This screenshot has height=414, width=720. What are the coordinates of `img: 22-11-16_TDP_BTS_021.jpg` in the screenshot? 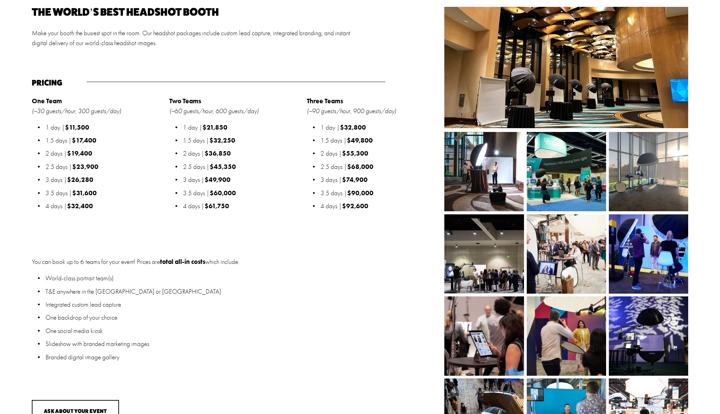 It's located at (567, 254).